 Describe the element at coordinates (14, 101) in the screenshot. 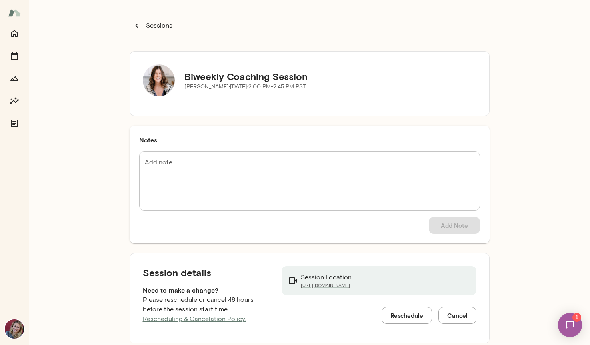

I see `button: Insights` at that location.